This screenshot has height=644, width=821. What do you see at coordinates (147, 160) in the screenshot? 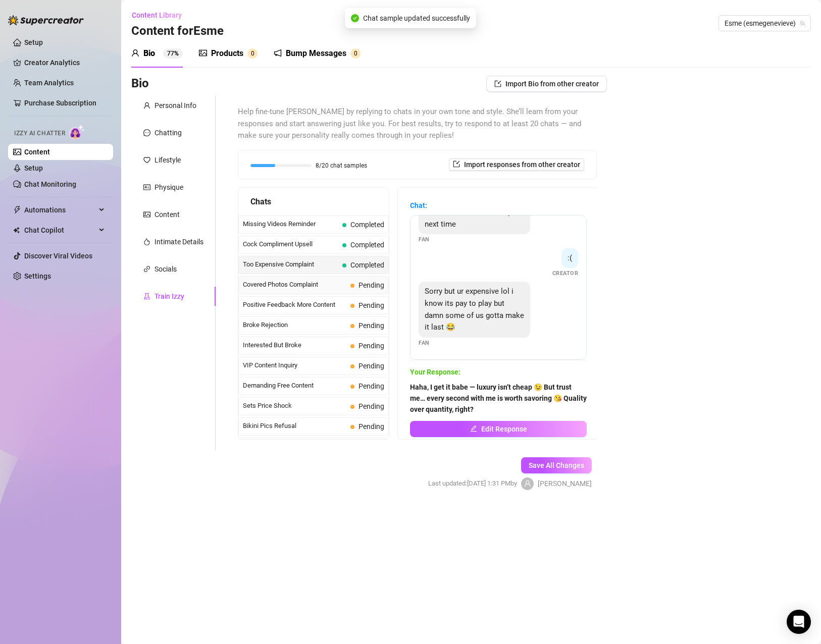
I see `span: heart` at bounding box center [147, 160].